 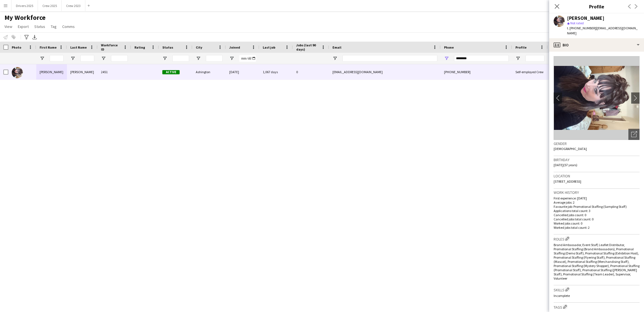 I want to click on span: Photo, so click(x=16, y=47).